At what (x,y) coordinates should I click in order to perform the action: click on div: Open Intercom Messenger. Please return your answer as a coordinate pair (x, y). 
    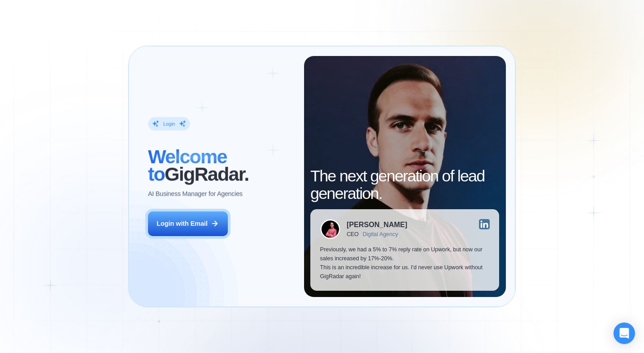
    Looking at the image, I should click on (624, 333).